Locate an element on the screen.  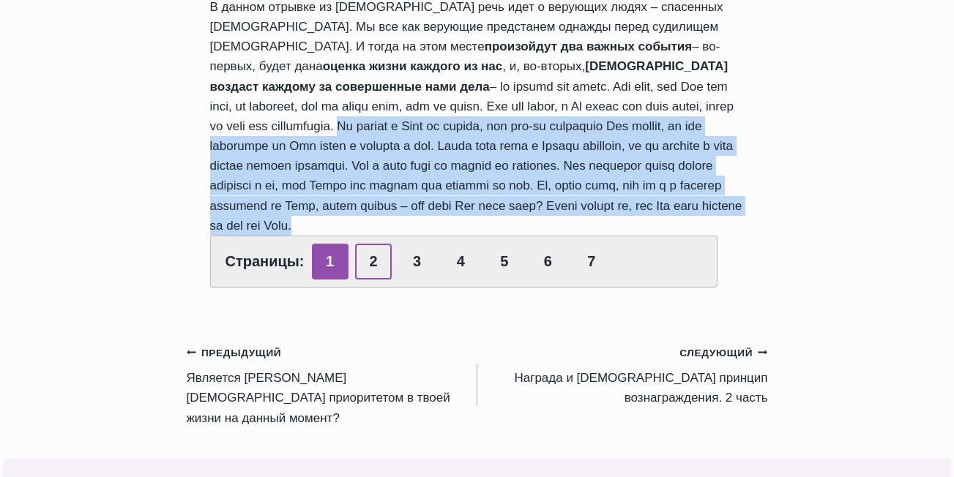
a: 2 is located at coordinates (373, 261).